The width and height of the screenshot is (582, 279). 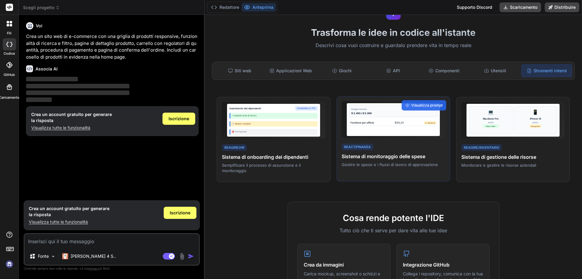 I want to click on button: Scaricamento, so click(x=520, y=7).